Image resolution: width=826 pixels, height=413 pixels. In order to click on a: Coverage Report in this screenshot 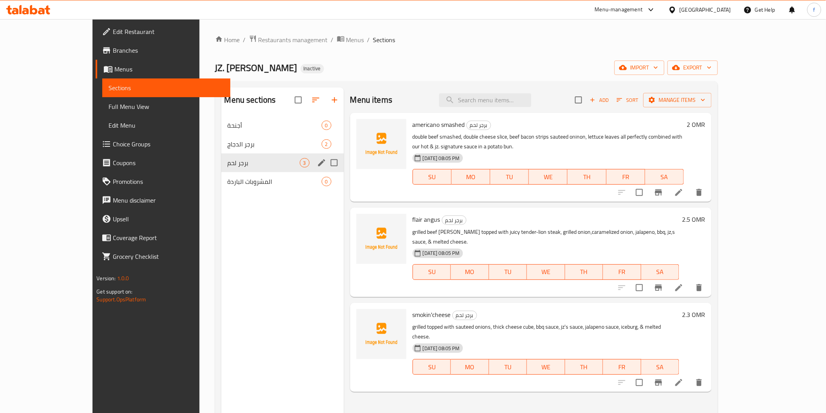, I will do `click(163, 238)`.